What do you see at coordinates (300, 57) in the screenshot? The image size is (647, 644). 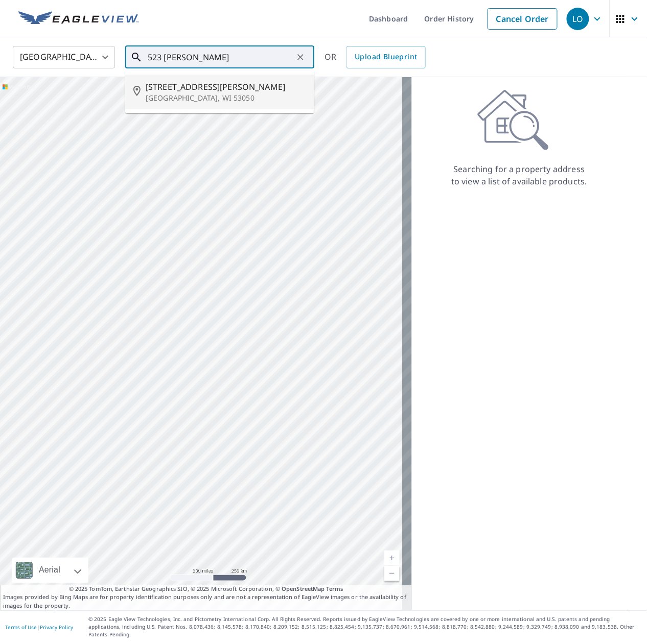 I see `button: Clear` at bounding box center [300, 57].